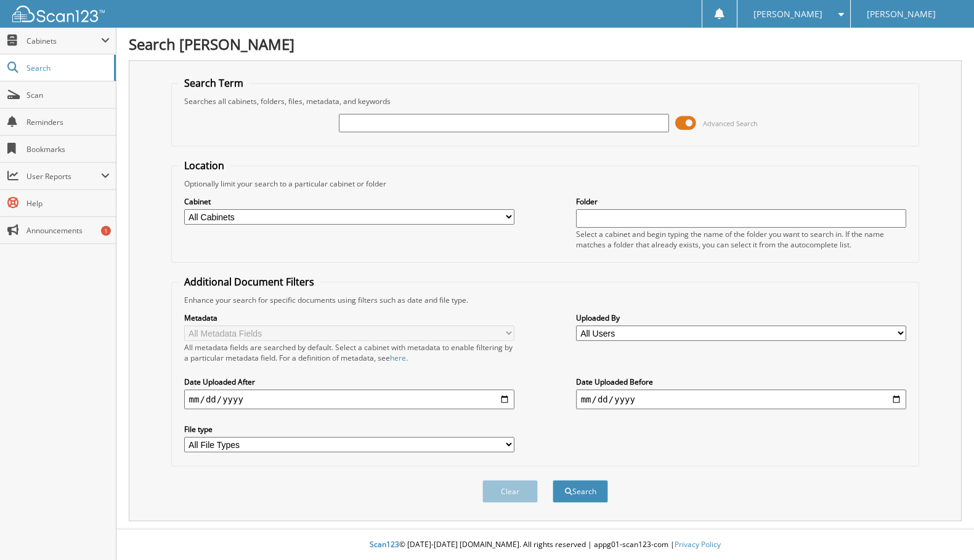 Image resolution: width=974 pixels, height=560 pixels. I want to click on label: Metadata, so click(349, 318).